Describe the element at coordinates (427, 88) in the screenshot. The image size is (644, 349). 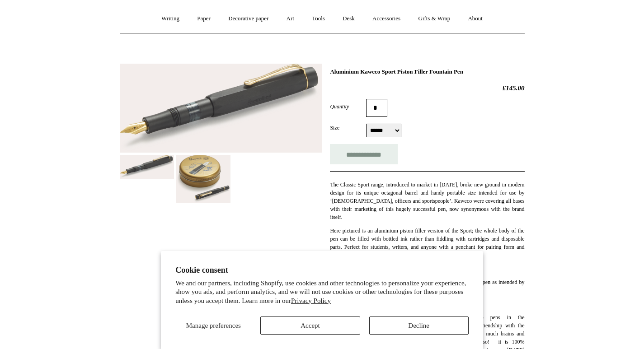
I see `h2: £145.00` at that location.